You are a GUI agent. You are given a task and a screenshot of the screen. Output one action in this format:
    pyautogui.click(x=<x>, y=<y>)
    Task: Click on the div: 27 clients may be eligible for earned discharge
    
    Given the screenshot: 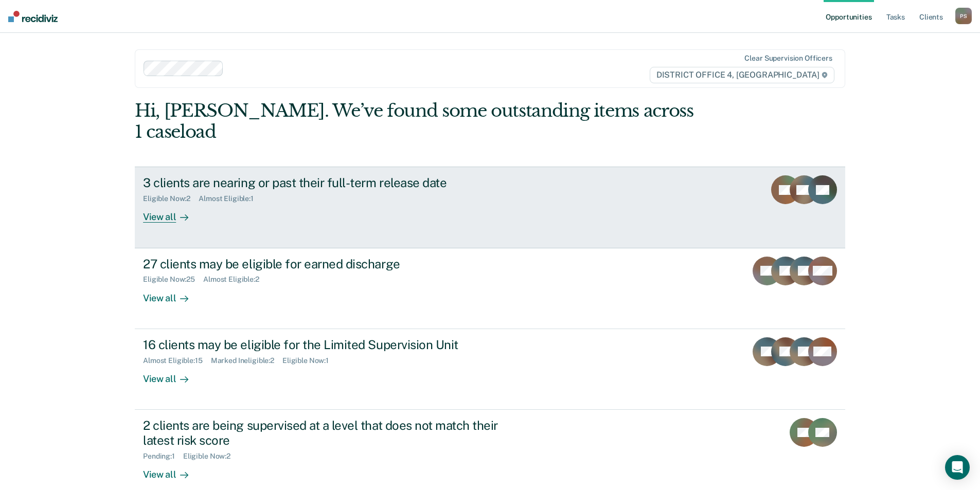 What is the action you would take?
    pyautogui.click(x=323, y=264)
    